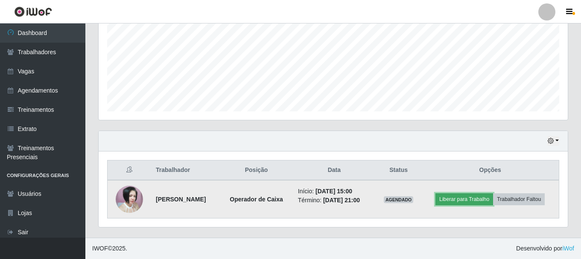 The height and width of the screenshot is (259, 581). I want to click on button: Trabalhador Faltou, so click(519, 199).